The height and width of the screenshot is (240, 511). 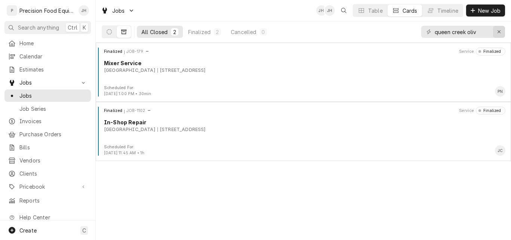 I want to click on span: Pricebook, so click(x=48, y=186).